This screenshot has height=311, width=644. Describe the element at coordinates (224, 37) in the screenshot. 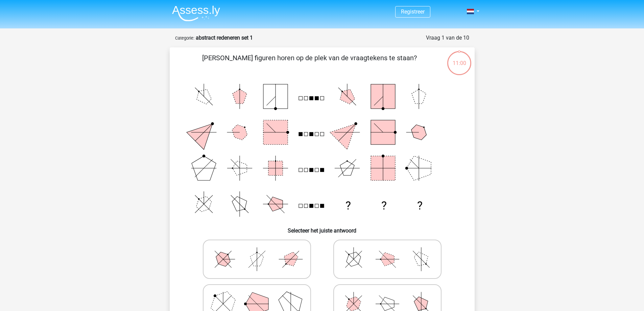

I see `strong: abstract redeneren set 1` at that location.